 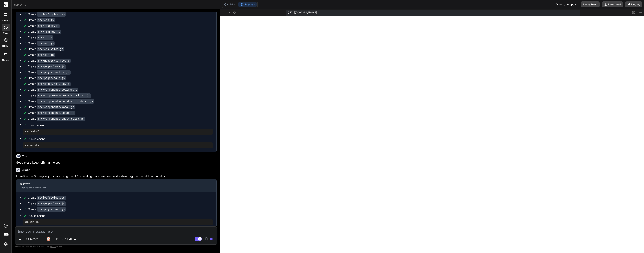 What do you see at coordinates (54, 61) in the screenshot?
I see `code: src/models/survey.js` at bounding box center [54, 61].